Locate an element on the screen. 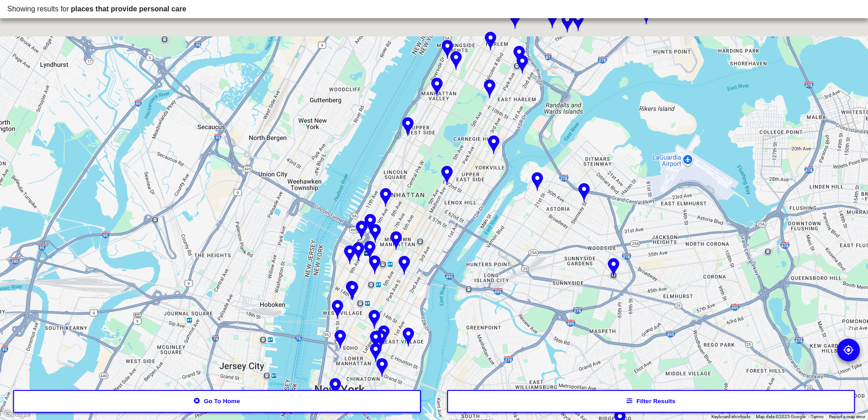  a: Terms (opens in new tab) is located at coordinates (817, 416).